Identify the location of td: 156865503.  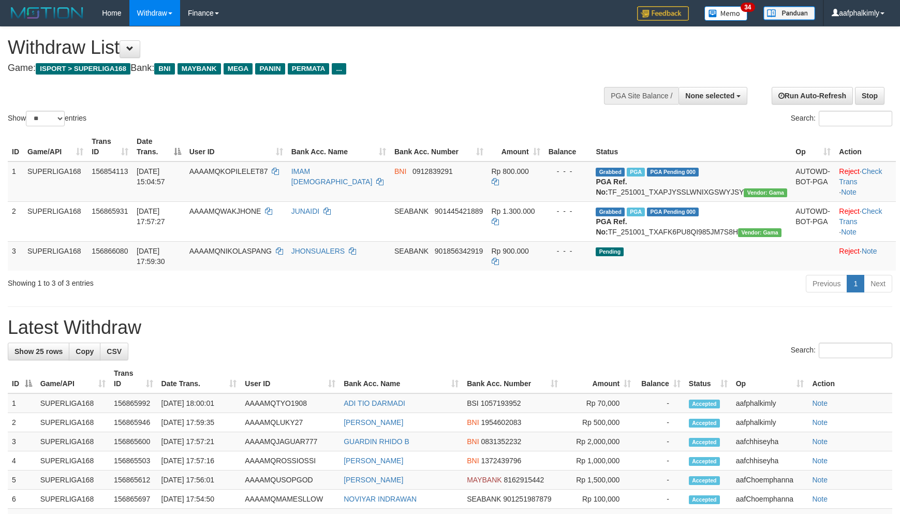
(133, 461).